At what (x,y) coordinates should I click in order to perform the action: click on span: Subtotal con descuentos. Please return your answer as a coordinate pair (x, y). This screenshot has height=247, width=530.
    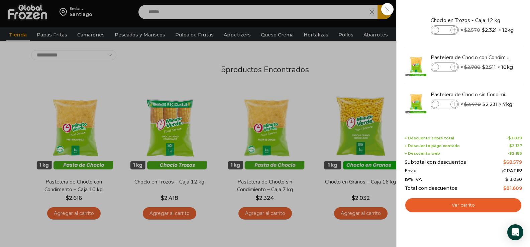
    Looking at the image, I should click on (435, 162).